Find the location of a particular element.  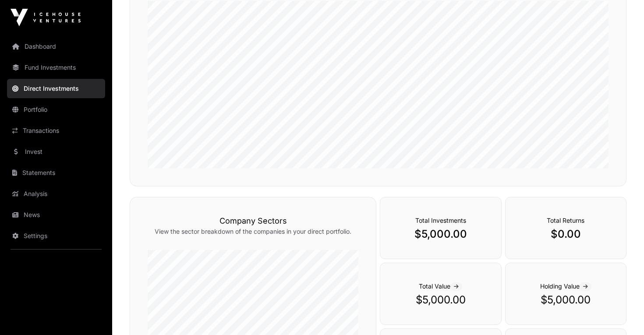

img: Icehouse Ventures Logo is located at coordinates (45, 18).